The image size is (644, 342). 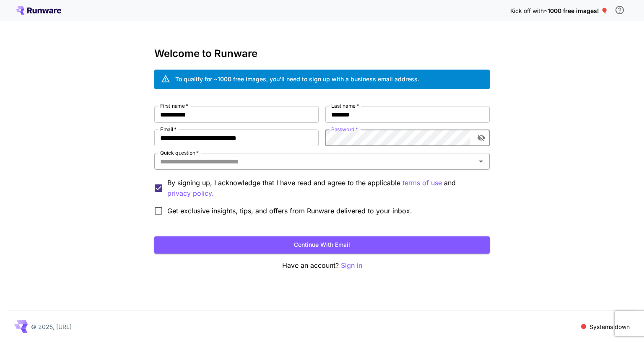 What do you see at coordinates (345, 106) in the screenshot?
I see `label: Last name` at bounding box center [345, 106].